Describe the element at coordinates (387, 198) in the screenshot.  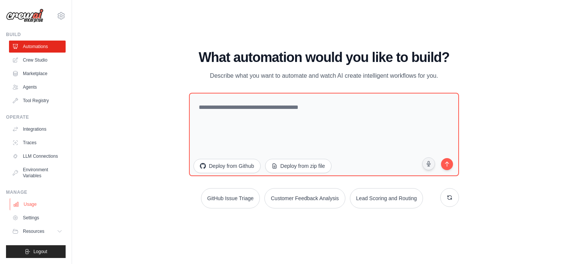
I see `button: Lead Scoring and Routing` at that location.